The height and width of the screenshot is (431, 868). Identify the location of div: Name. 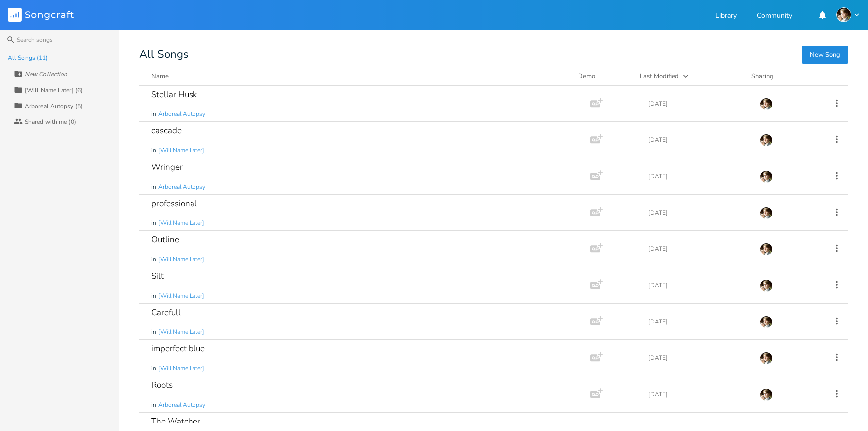
(160, 76).